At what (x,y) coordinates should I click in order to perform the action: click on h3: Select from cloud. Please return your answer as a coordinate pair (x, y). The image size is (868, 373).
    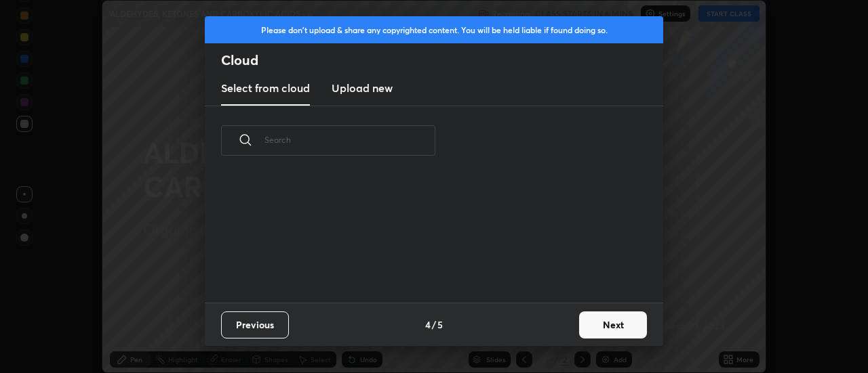
    Looking at the image, I should click on (265, 88).